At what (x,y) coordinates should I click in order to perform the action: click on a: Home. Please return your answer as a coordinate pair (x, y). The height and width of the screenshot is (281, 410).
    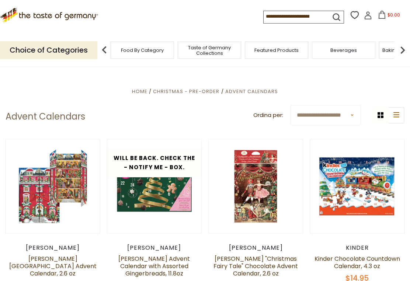
    Looking at the image, I should click on (140, 91).